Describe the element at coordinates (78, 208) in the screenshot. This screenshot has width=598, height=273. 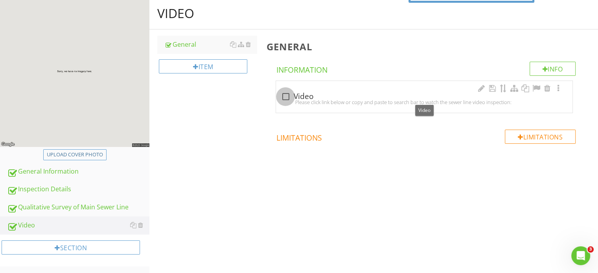
I see `div: Qualitative Survey of Main Sewer Line` at that location.